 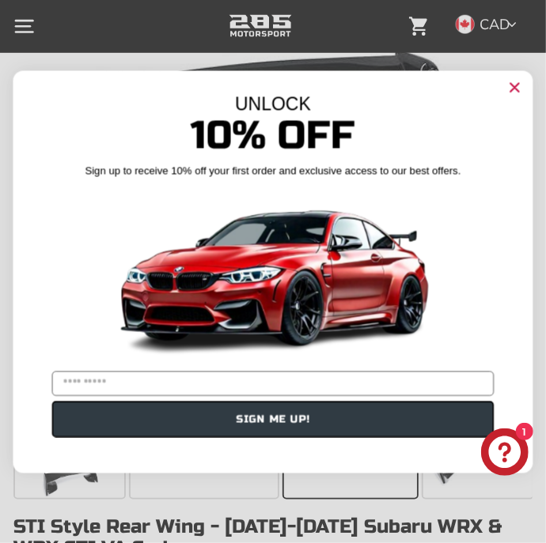 I want to click on img: Banner showing BMW 4 Series Body kit, so click(x=273, y=274).